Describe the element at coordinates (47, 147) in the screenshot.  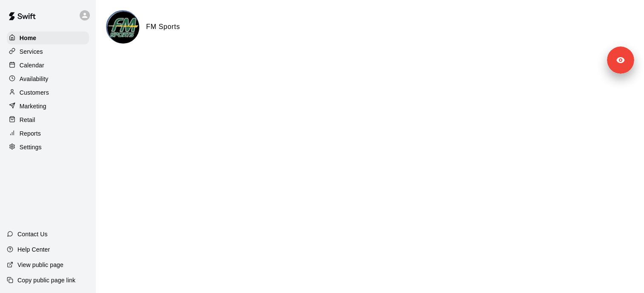
I see `div: Settings` at that location.